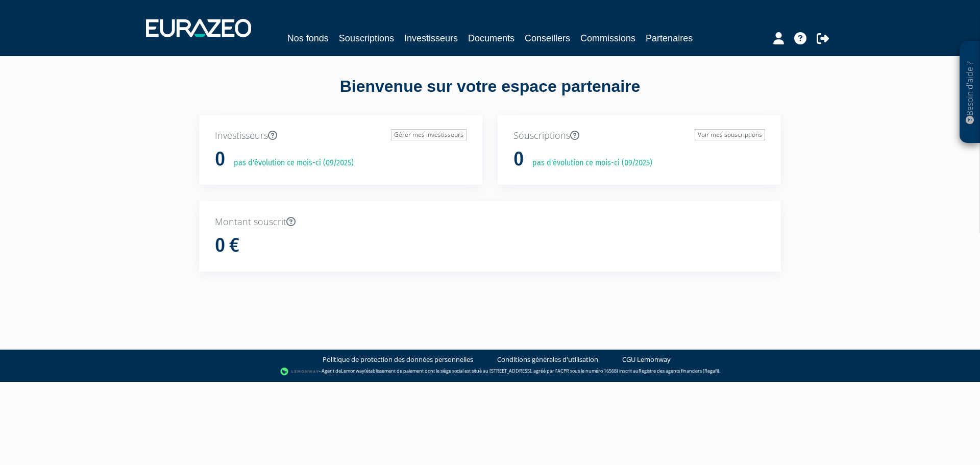  Describe the element at coordinates (341, 136) in the screenshot. I see `p: Investisseurs` at that location.